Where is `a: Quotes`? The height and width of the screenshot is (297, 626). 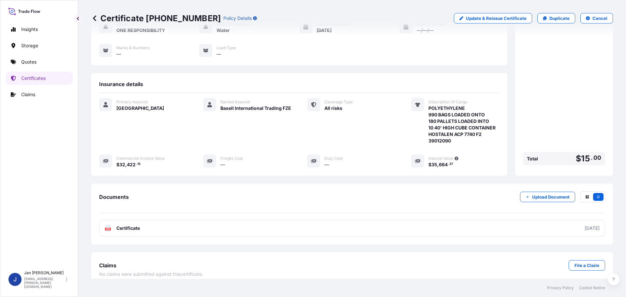
a: Quotes is located at coordinates (39, 62).